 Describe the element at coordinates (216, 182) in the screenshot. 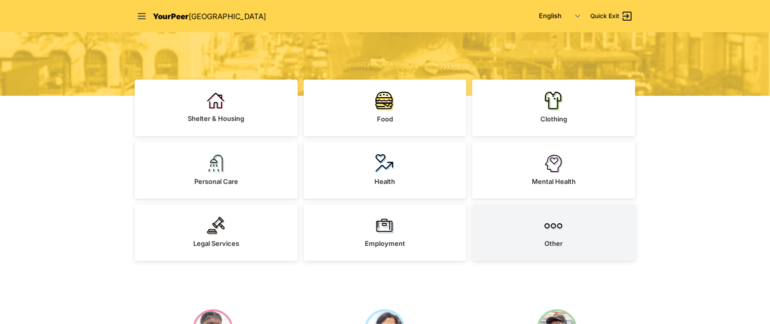

I see `span: Personal Care` at that location.